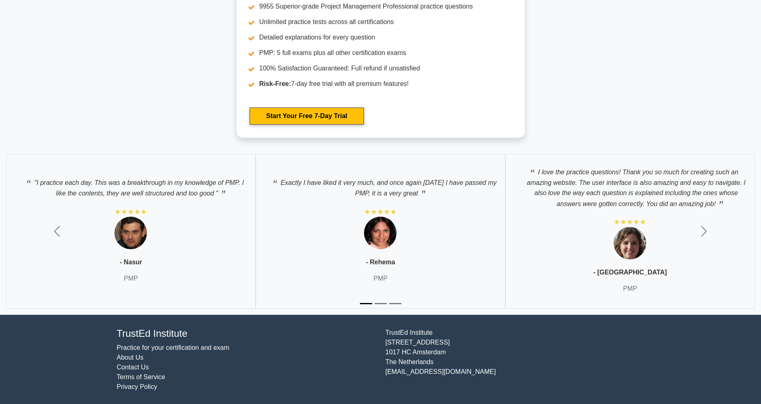 This screenshot has width=761, height=404. I want to click on p: - Nasur, so click(131, 262).